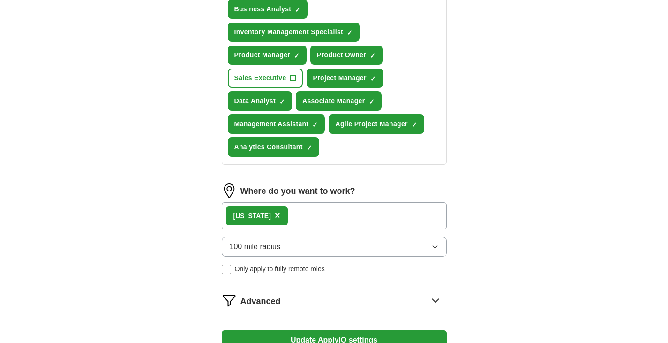  What do you see at coordinates (265, 78) in the screenshot?
I see `button: Sales Executive` at bounding box center [265, 78].